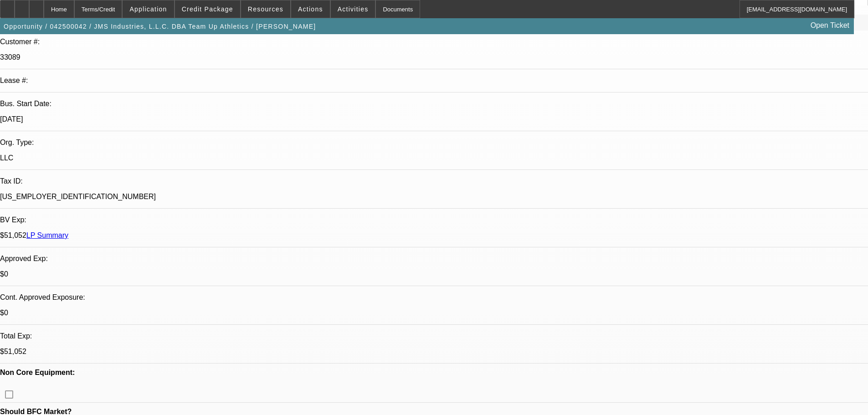  I want to click on a: LP Summary, so click(47, 235).